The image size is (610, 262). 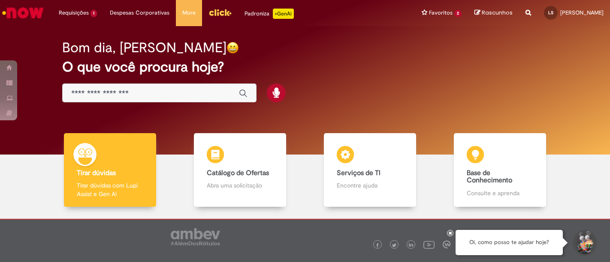 I want to click on a: Catálogo de Ofertas Abra uma solicitação, so click(x=240, y=170).